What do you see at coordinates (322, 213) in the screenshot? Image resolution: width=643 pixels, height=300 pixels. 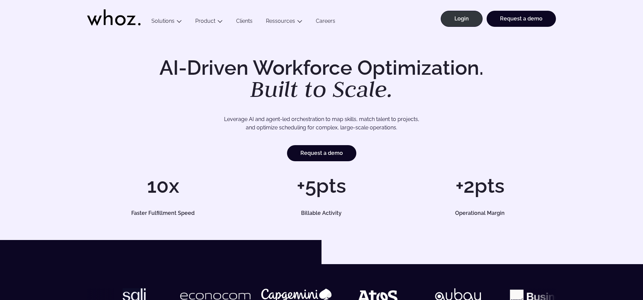 I see `h5: Billable Activity` at bounding box center [322, 213].